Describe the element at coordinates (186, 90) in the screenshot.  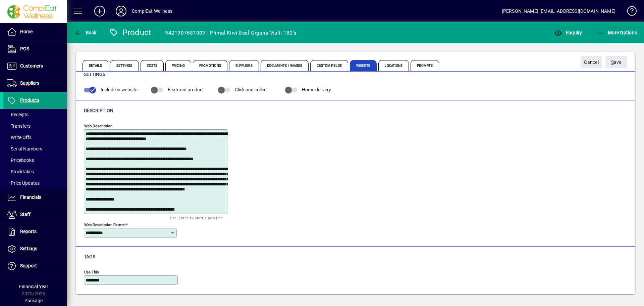
I see `span: Featured product` at that location.